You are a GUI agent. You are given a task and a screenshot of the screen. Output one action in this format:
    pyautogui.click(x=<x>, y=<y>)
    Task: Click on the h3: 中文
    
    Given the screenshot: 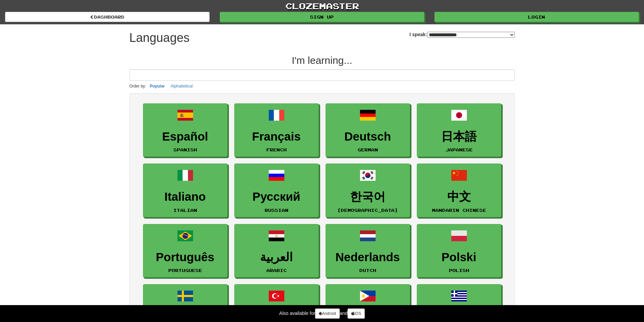 What is the action you would take?
    pyautogui.click(x=459, y=197)
    